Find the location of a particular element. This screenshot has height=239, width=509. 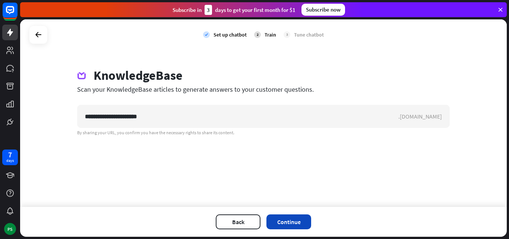

div: Subscribe now is located at coordinates (323, 10).